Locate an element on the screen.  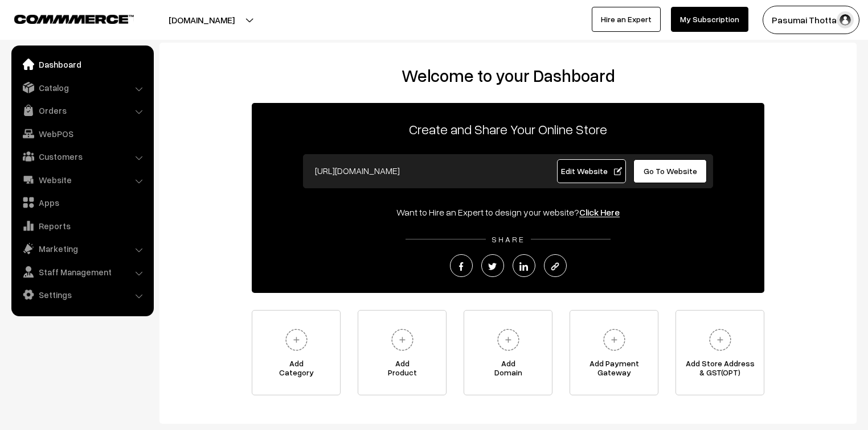
span: Add Category is located at coordinates (296, 371).